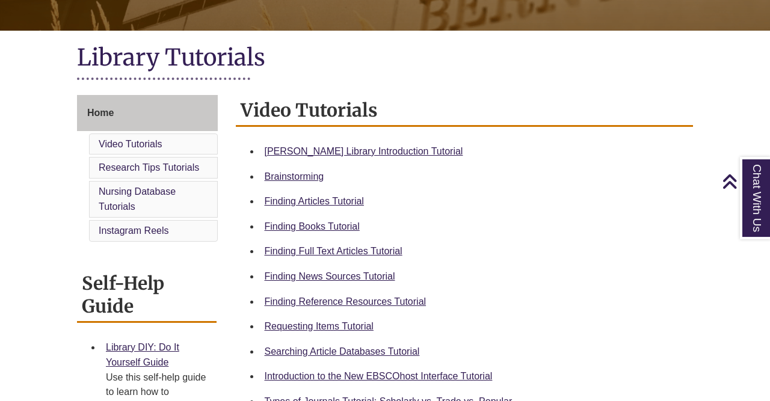  Describe the element at coordinates (312, 226) in the screenshot. I see `a: Finding Books Tutorial` at that location.